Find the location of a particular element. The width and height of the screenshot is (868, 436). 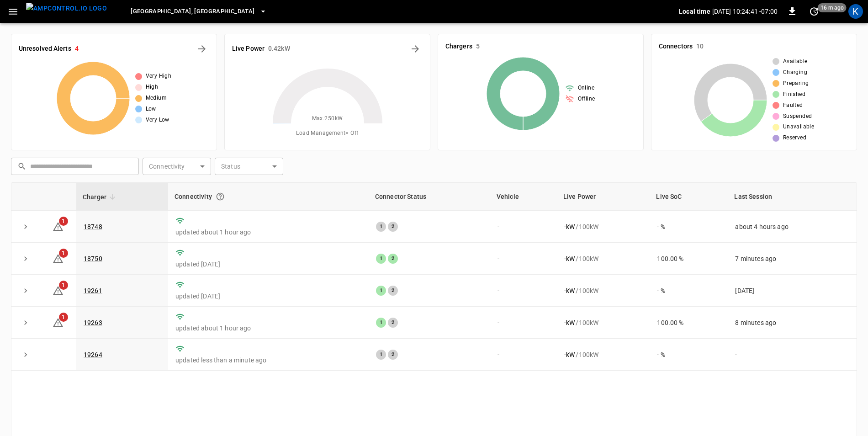

span: Load Management = Off is located at coordinates (327, 133).